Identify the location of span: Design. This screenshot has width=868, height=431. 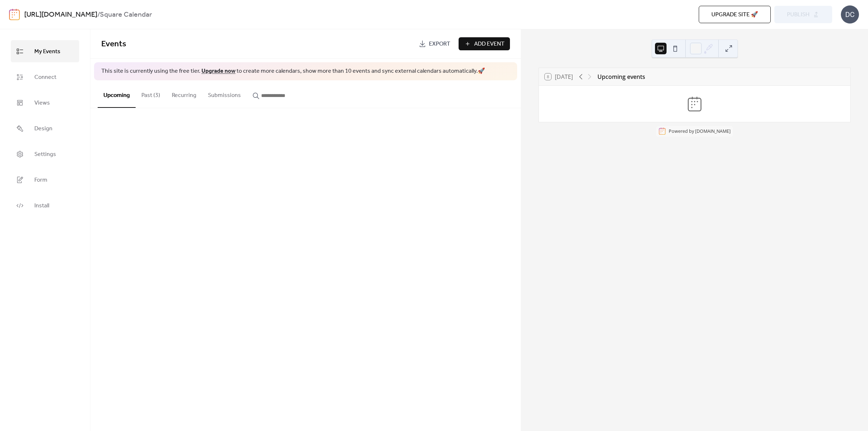
(43, 129).